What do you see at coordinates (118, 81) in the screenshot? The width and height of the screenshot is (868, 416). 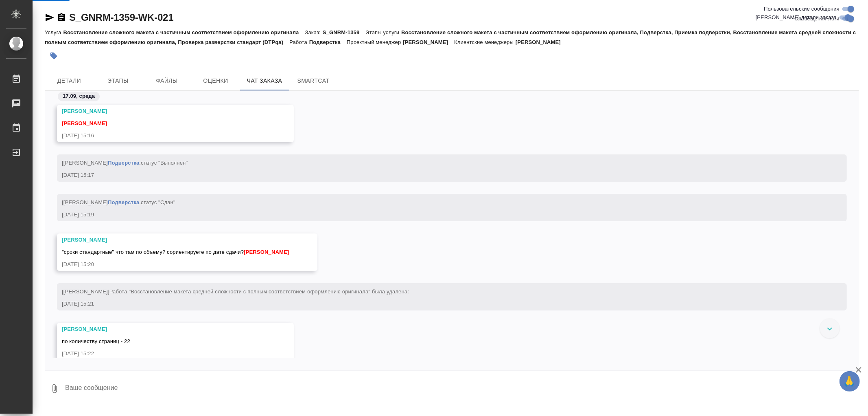 I see `span: Этапы` at bounding box center [118, 81].